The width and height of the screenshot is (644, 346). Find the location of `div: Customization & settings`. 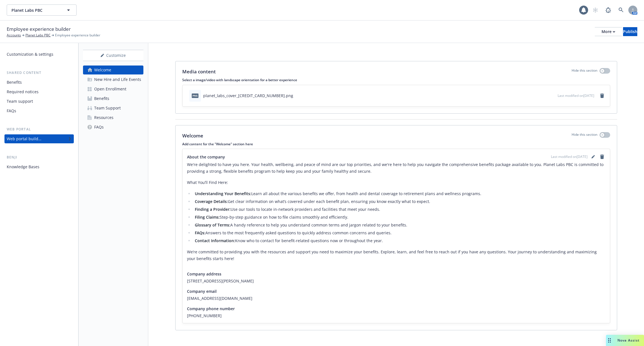

div: Customization & settings is located at coordinates (30, 54).